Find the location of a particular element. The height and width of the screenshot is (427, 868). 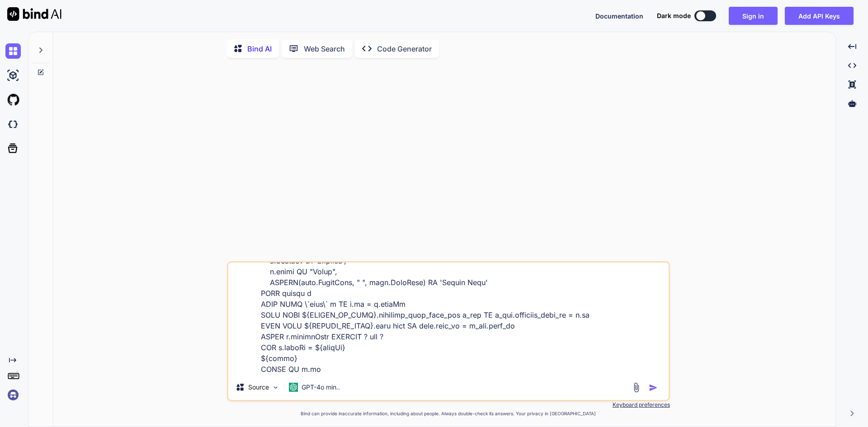

button: Documentation is located at coordinates (619, 16).